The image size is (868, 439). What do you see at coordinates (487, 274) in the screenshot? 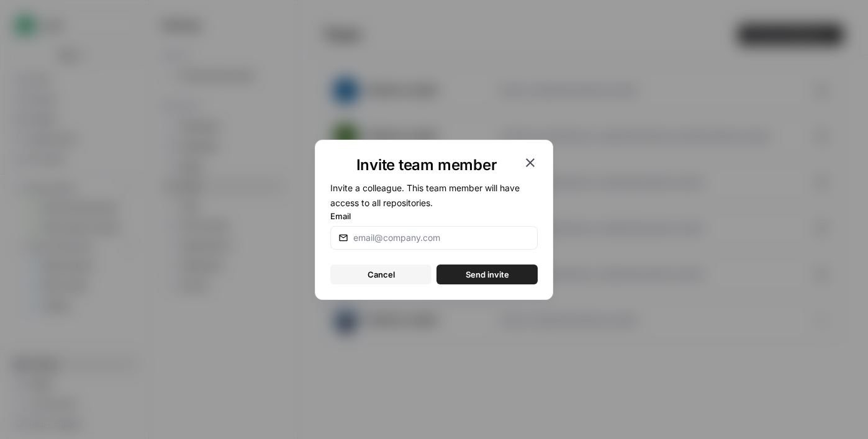
I see `button: Send invite` at bounding box center [487, 274].